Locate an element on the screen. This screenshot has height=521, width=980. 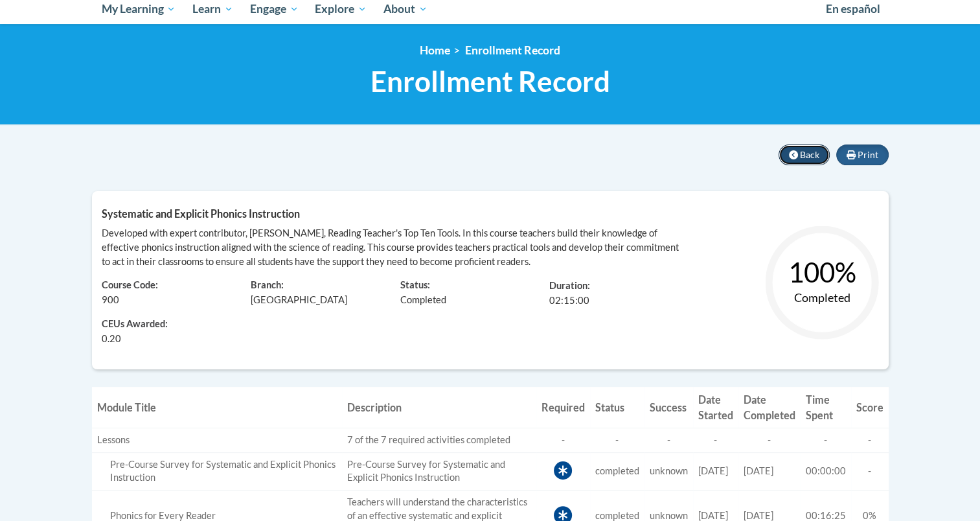
span: Back is located at coordinates (809, 155).